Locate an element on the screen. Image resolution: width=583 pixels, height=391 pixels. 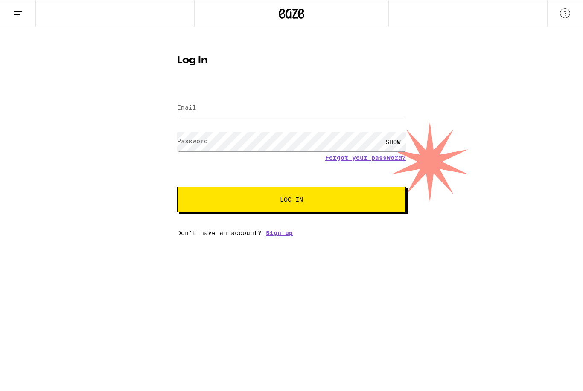
a: Forgot your password? is located at coordinates (365, 158).